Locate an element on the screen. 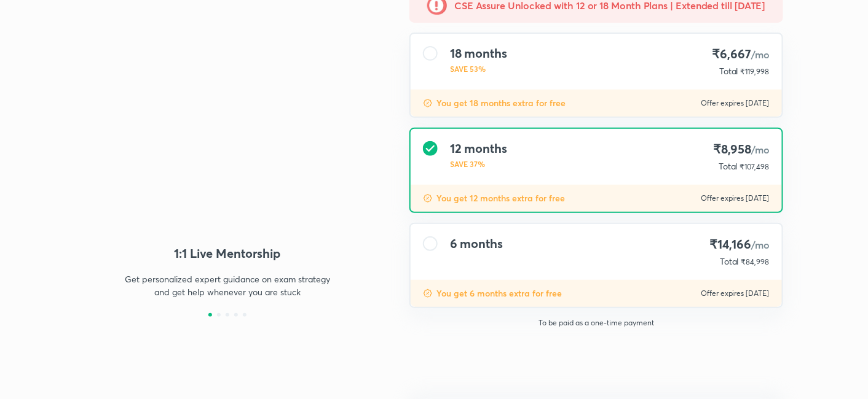 Image resolution: width=868 pixels, height=399 pixels. p: You get 12 months extra for free is located at coordinates (500, 199).